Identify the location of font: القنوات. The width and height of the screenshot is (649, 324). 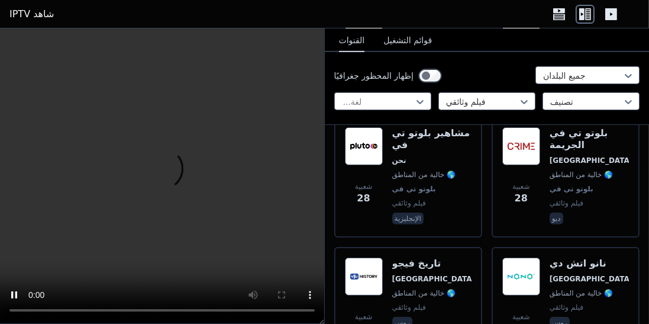
(352, 40).